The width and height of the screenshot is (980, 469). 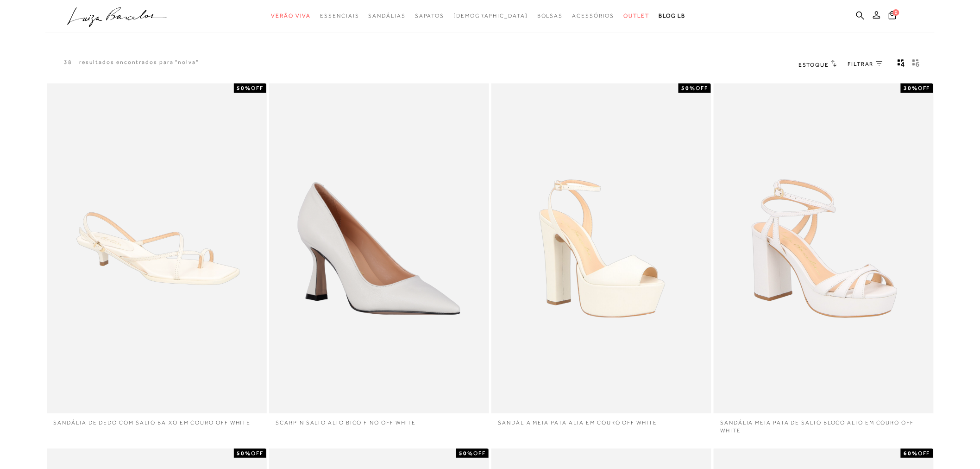 What do you see at coordinates (601, 248) in the screenshot?
I see `img: SANDÁLIA MEIA PATA ALTA EM COURO OFF WHITE` at bounding box center [601, 248].